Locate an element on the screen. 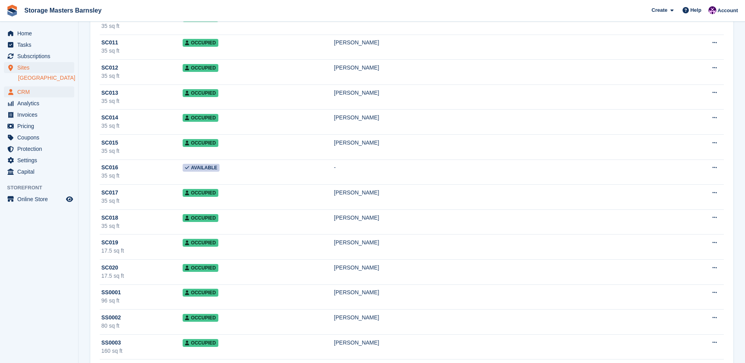 Image resolution: width=745 pixels, height=363 pixels. span: SC014 is located at coordinates (110, 117).